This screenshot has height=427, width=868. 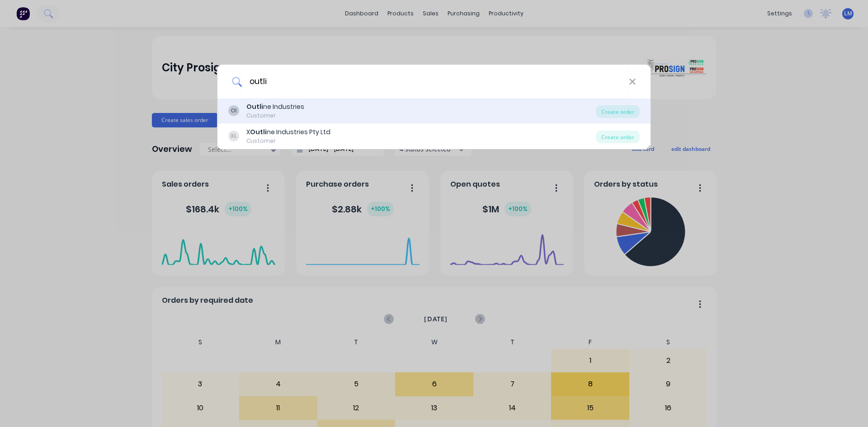 What do you see at coordinates (234, 111) in the screenshot?
I see `div: OI` at bounding box center [234, 111].